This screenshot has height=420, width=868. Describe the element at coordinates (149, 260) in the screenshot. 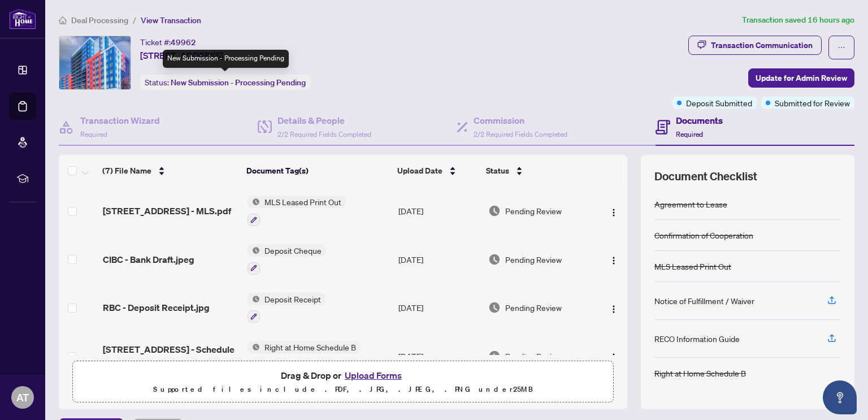

I see `span: CIBC - Bank Draft.jpeg` at that location.